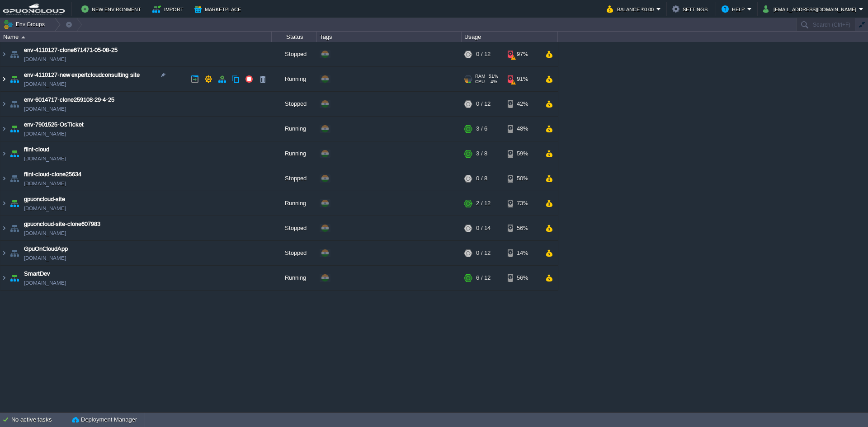  I want to click on div: Name, so click(136, 37).